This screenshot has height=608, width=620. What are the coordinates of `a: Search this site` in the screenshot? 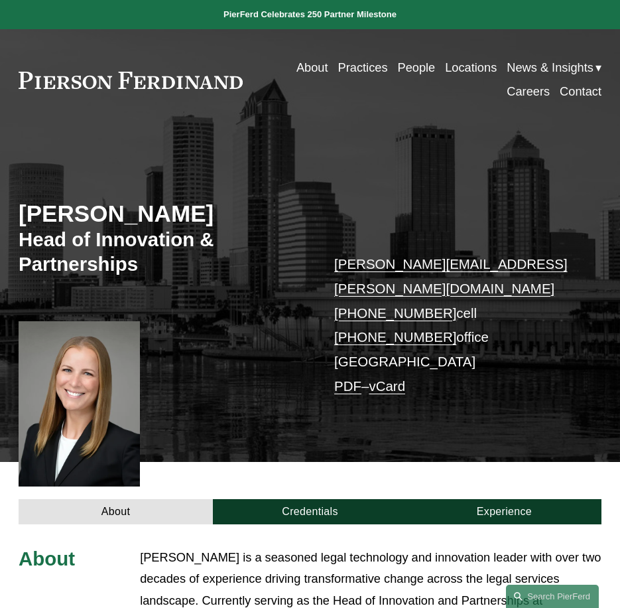 It's located at (553, 596).